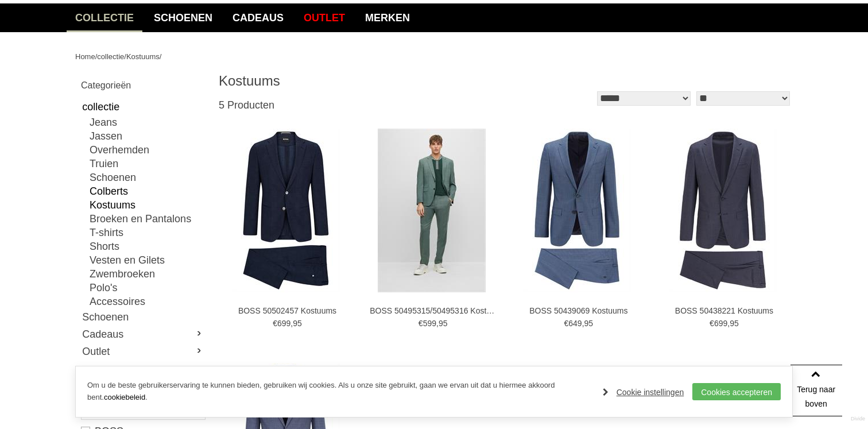 This screenshot has height=429, width=868. Describe the element at coordinates (85, 56) in the screenshot. I see `a: Home` at that location.